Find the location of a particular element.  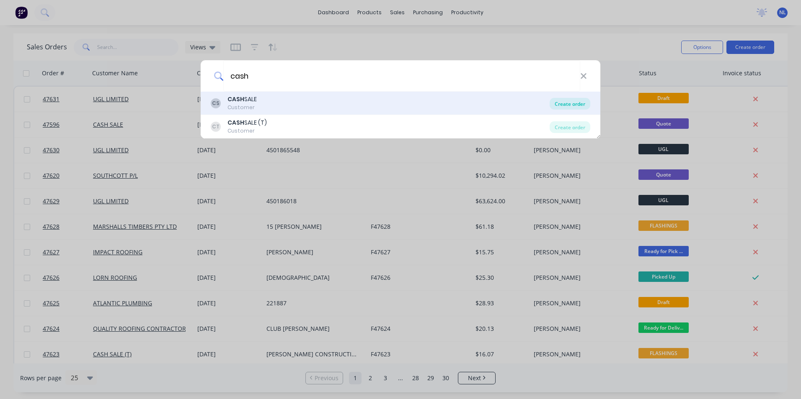

div: SALE is located at coordinates (242, 99).